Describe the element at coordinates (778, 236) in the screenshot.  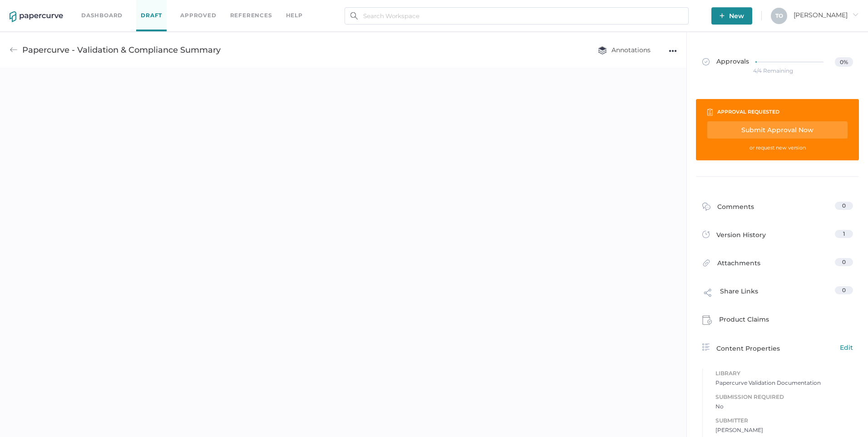
I see `a: Version History1` at that location.